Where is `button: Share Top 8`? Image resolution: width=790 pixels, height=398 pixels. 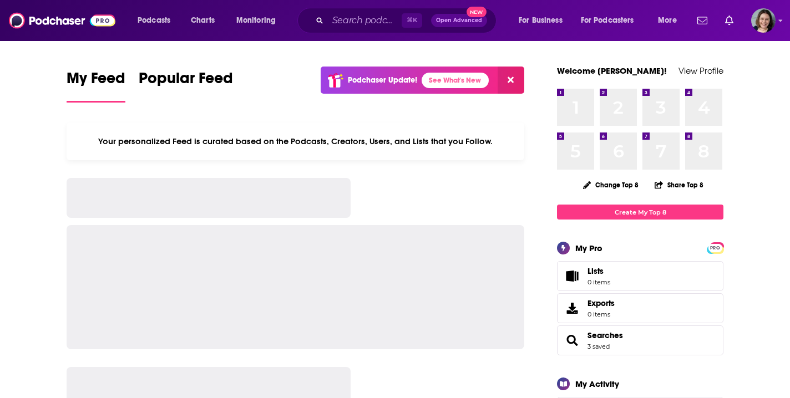 button: Share Top 8 is located at coordinates (679, 185).